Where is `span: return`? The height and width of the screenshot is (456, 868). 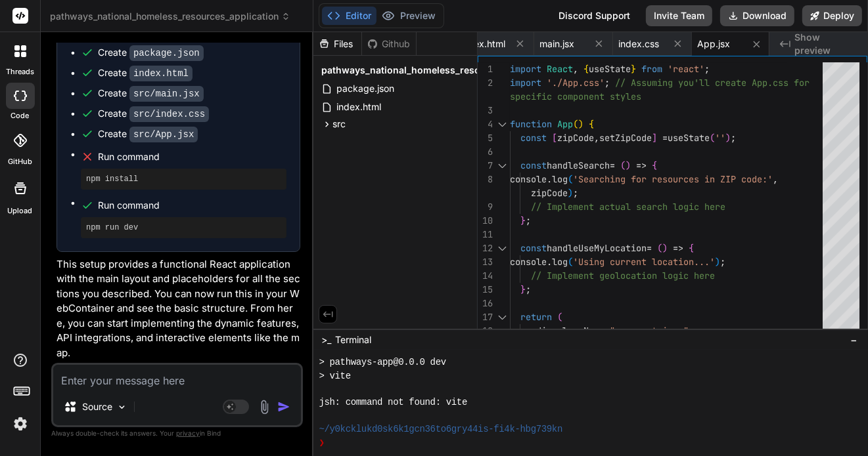 span: return is located at coordinates (536, 317).